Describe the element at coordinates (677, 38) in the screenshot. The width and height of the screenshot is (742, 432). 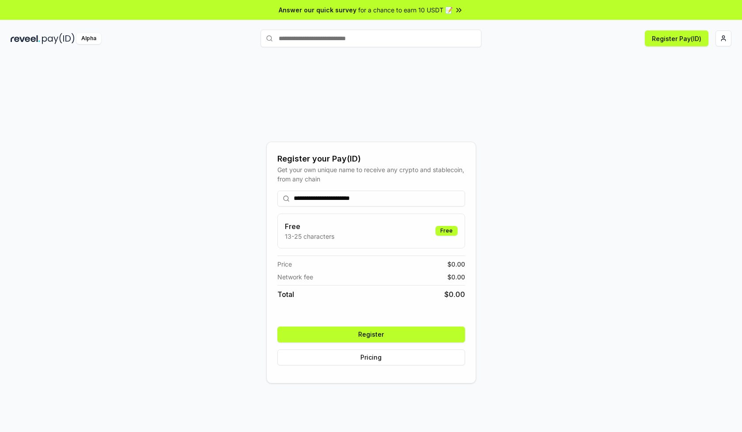
I see `button: Register Pay(ID)` at that location.